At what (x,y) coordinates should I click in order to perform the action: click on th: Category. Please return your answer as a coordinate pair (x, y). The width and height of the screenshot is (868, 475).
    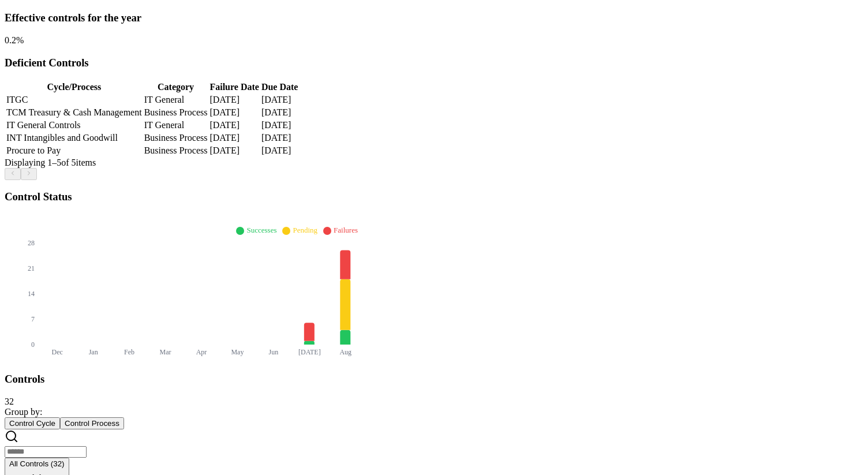
    Looking at the image, I should click on (176, 87).